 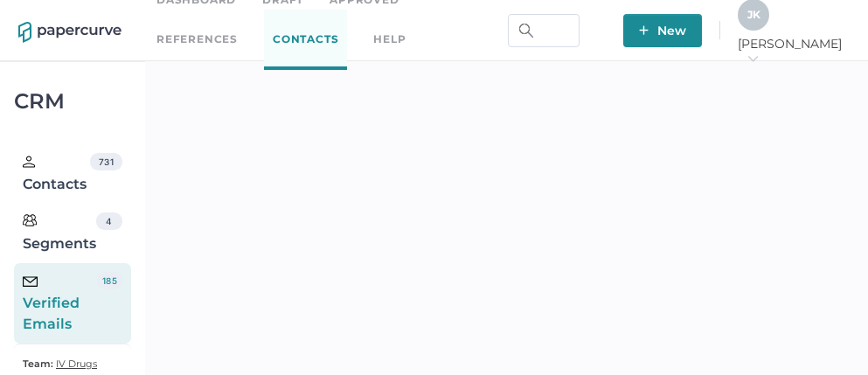 What do you see at coordinates (643, 30) in the screenshot?
I see `img: plus-white.e19ec114.svg` at bounding box center [643, 30].